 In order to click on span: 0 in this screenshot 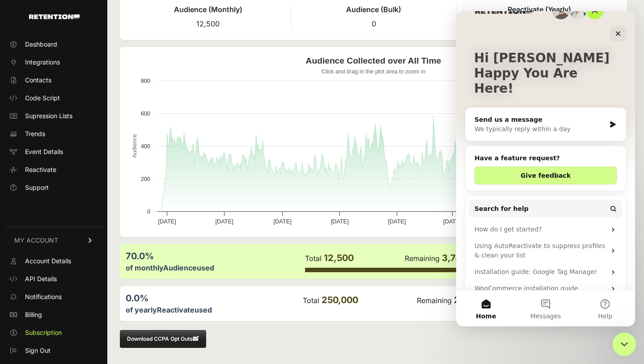, I will do `click(373, 24)`.